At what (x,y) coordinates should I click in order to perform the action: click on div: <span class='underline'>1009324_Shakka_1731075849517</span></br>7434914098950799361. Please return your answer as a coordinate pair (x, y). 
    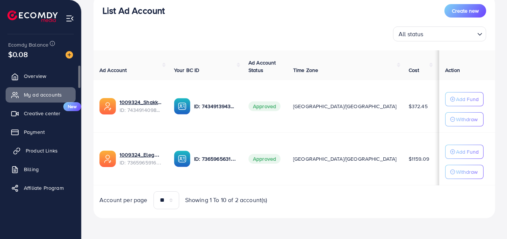
    Looking at the image, I should click on (141, 106).